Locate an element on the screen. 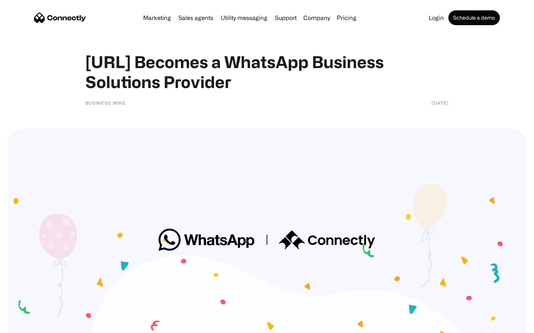  a: Marketing is located at coordinates (157, 18).